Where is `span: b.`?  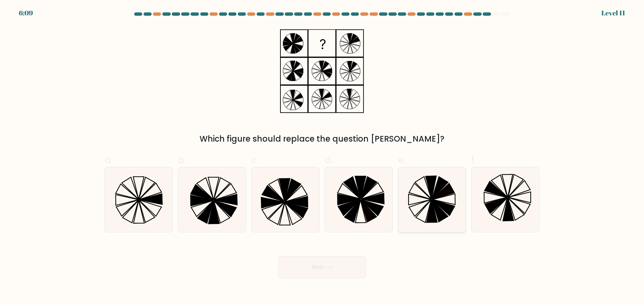
span: b. is located at coordinates (182, 160).